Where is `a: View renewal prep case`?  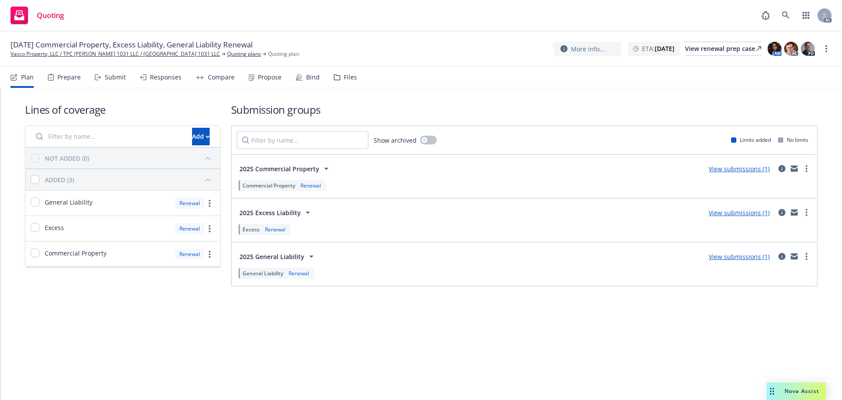 a: View renewal prep case is located at coordinates (723, 49).